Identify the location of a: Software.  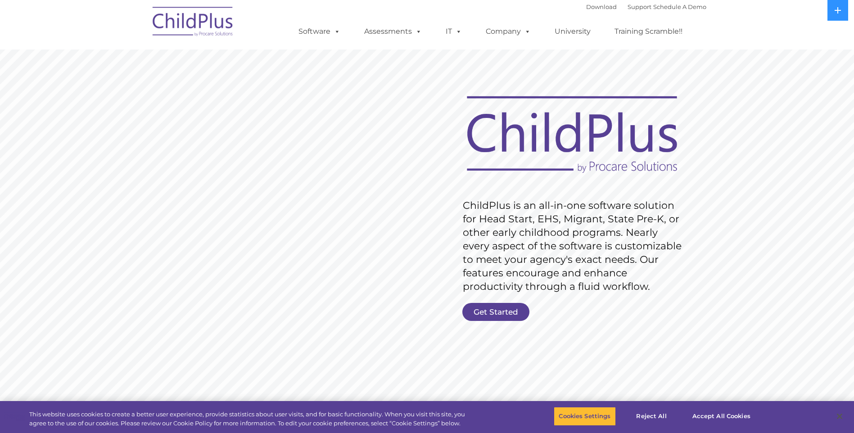
(319, 32).